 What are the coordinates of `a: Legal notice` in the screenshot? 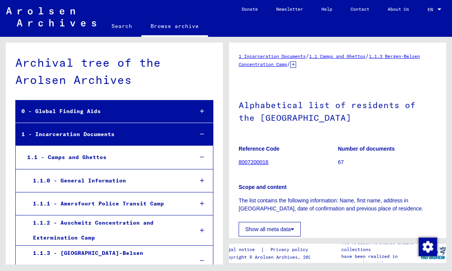 It's located at (242, 250).